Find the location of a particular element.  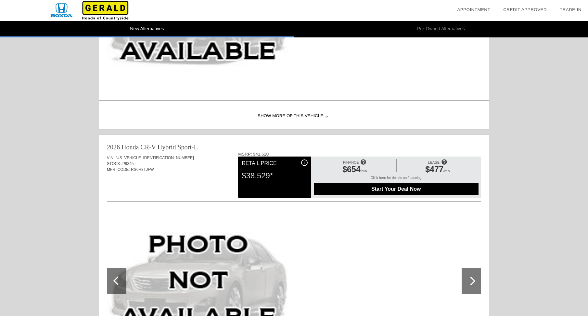

div: MSRP: $41,620 is located at coordinates (360, 154).